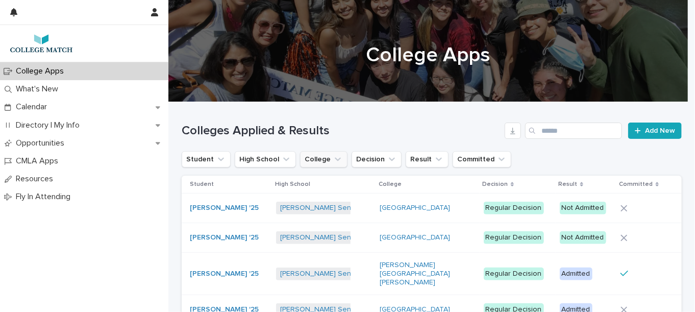 The width and height of the screenshot is (695, 312). What do you see at coordinates (574, 131) in the screenshot?
I see `div: Search` at bounding box center [574, 131].